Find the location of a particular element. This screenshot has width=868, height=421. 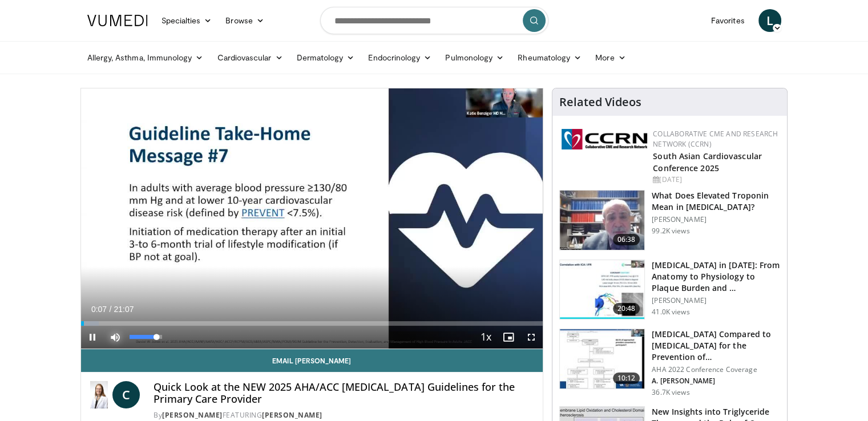

button: Mute is located at coordinates (115, 337).